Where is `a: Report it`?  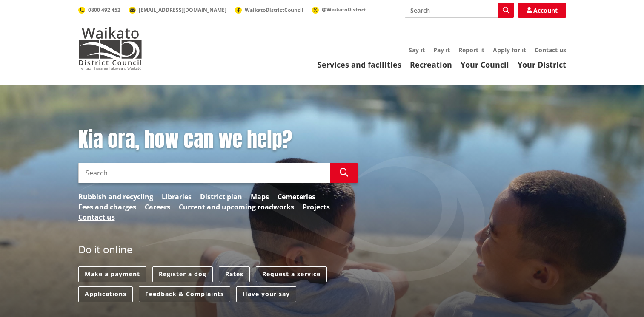 a: Report it is located at coordinates (471, 50).